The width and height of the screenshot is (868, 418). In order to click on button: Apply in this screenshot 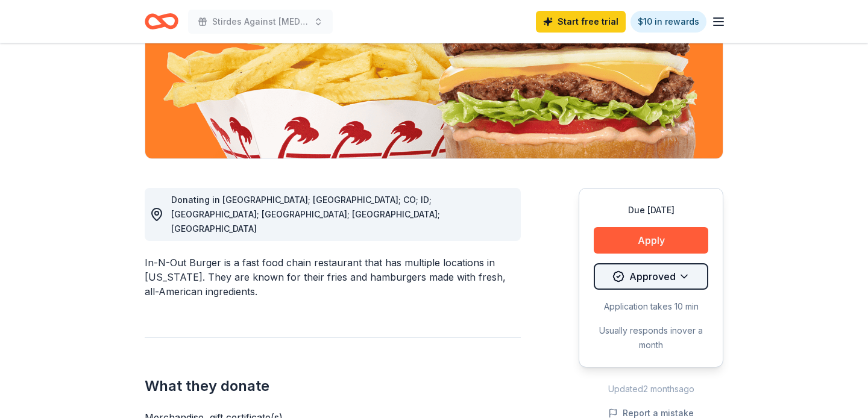, I will do `click(651, 241)`.